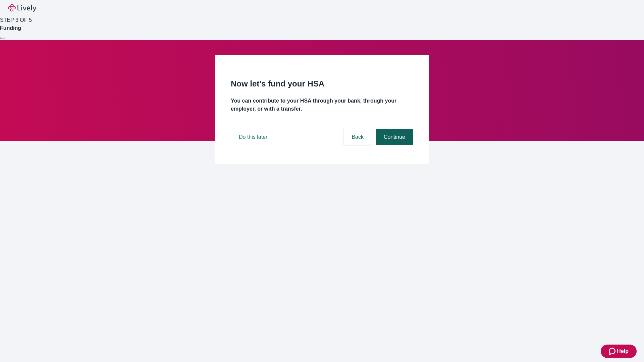 The height and width of the screenshot is (362, 644). What do you see at coordinates (394, 137) in the screenshot?
I see `button: Continue` at bounding box center [394, 137].